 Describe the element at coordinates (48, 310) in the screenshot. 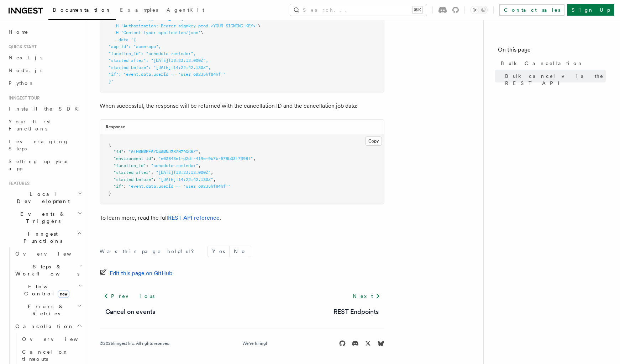

I see `button: Errors & Retries` at that location.